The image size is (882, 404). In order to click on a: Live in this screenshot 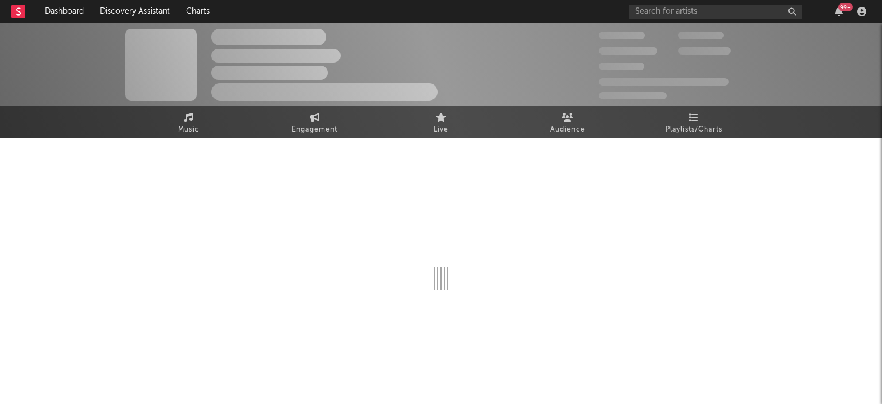, I will do `click(441, 122)`.